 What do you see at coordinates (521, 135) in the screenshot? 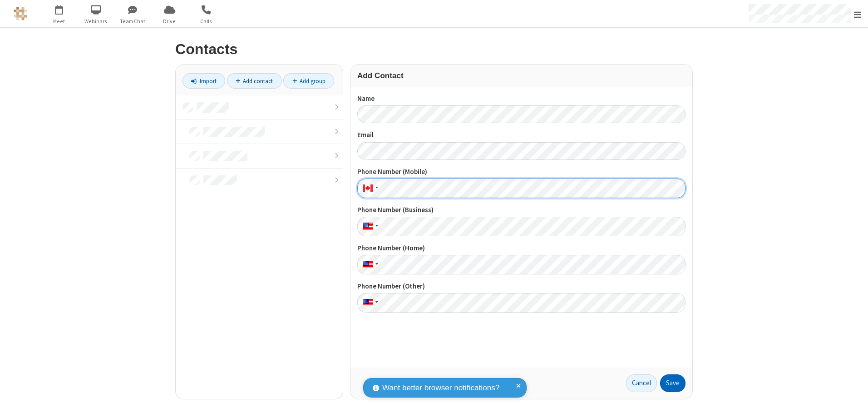
I see `label: Email` at bounding box center [521, 135].